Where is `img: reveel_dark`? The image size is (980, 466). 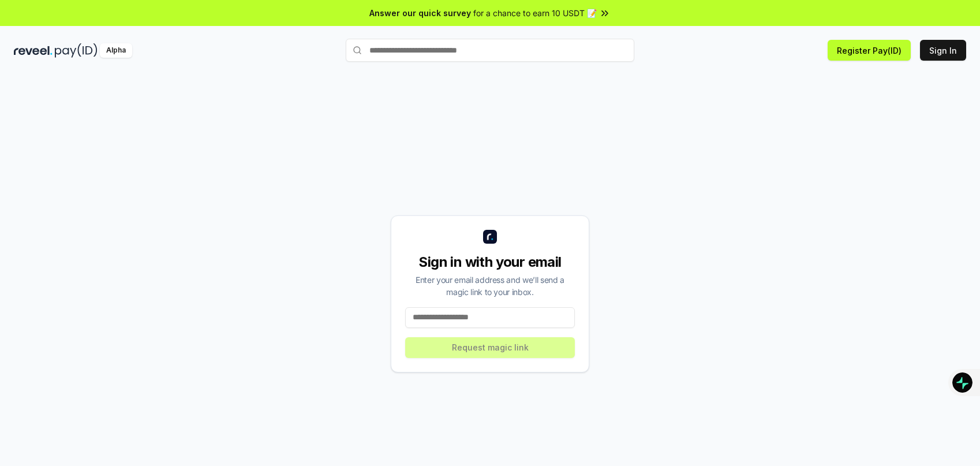 img: reveel_dark is located at coordinates (33, 50).